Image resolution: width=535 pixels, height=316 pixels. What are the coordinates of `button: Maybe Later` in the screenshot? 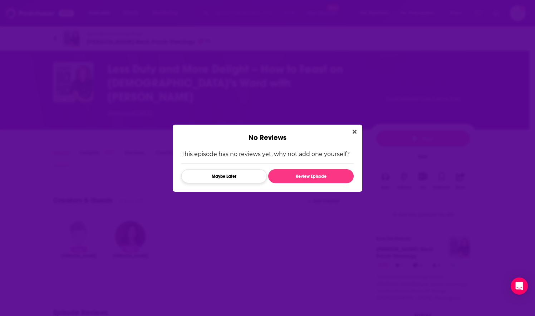 It's located at (224, 176).